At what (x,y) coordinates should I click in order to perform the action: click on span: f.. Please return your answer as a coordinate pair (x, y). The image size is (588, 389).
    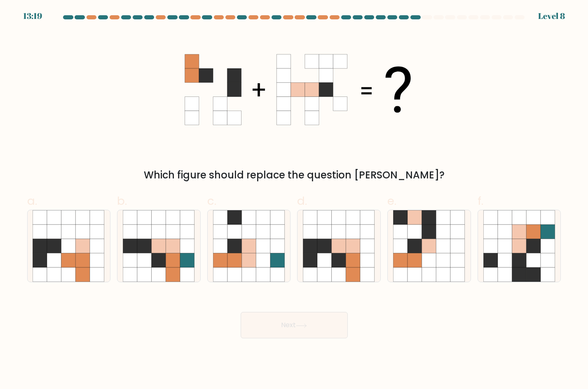
    Looking at the image, I should click on (481, 201).